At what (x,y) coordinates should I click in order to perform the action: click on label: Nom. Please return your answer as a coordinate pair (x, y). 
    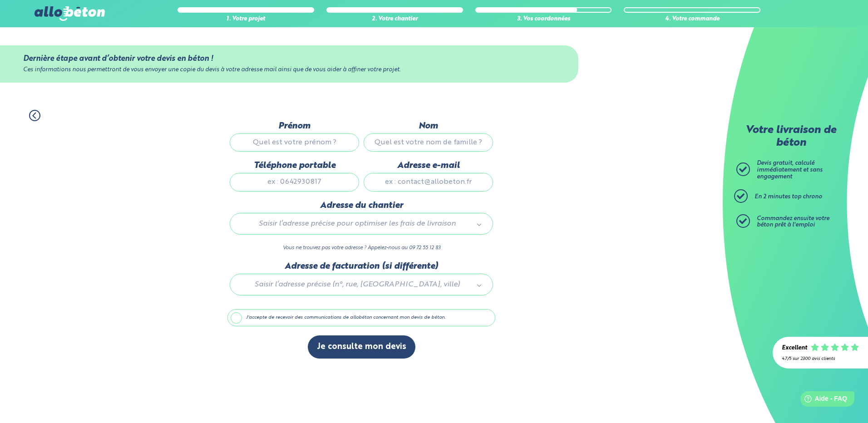
    Looking at the image, I should click on (429, 126).